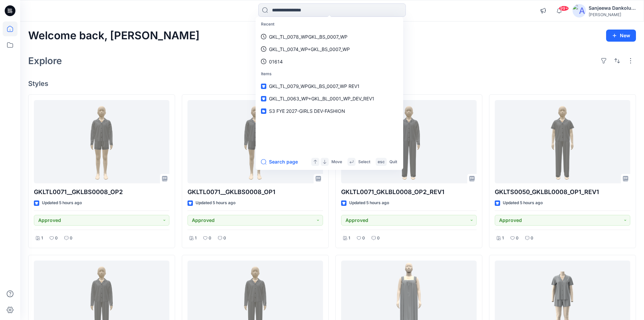 The width and height of the screenshot is (644, 320). Describe the element at coordinates (329, 111) in the screenshot. I see `a: S3 FYE 2027-GIRLS DEV-FASHION` at that location.